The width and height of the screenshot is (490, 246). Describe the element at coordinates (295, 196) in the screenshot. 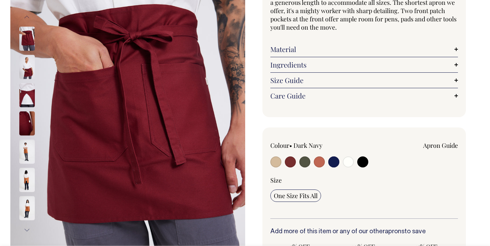

I see `span: One Size Fits All` at that location.